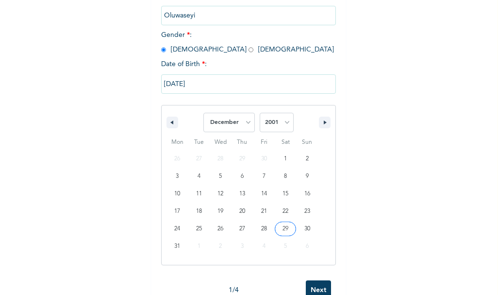  I want to click on button: 23, so click(307, 211).